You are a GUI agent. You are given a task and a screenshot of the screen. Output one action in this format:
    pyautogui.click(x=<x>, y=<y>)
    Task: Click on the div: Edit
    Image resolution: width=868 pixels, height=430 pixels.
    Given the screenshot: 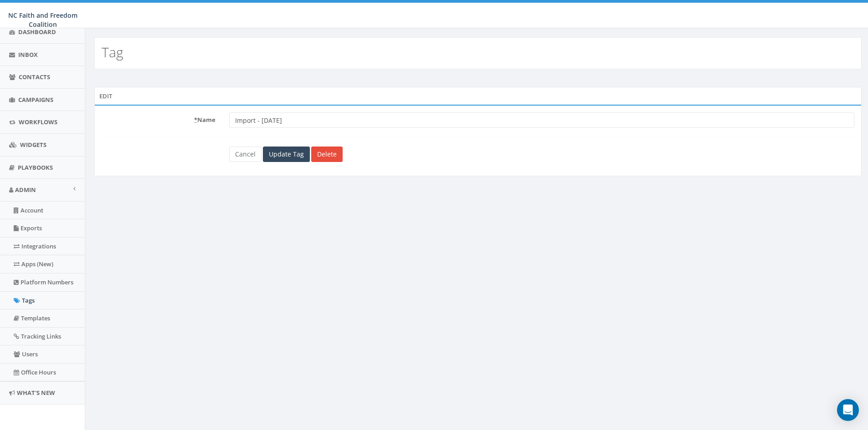 What is the action you would take?
    pyautogui.click(x=478, y=96)
    